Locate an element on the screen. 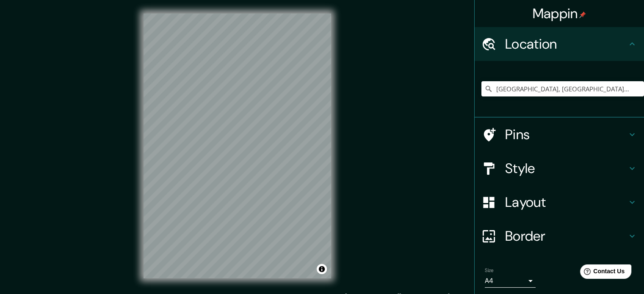  div: Location is located at coordinates (559, 44).